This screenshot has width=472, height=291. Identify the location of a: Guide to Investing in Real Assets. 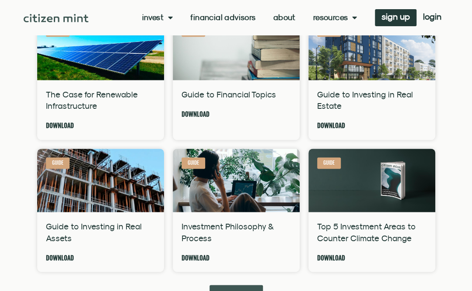
(94, 232).